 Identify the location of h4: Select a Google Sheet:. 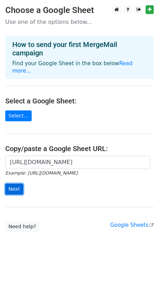
(79, 101).